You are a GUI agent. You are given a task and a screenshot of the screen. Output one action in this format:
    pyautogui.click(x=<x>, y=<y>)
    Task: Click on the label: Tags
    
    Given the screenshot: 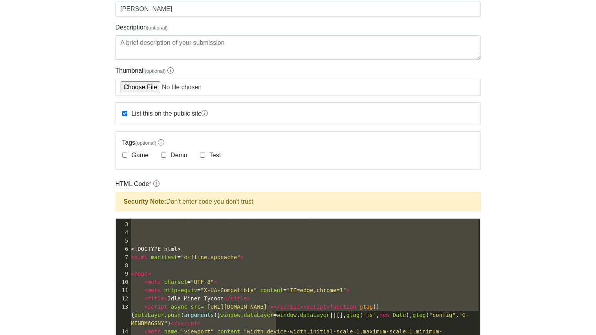 What is the action you would take?
    pyautogui.click(x=298, y=143)
    